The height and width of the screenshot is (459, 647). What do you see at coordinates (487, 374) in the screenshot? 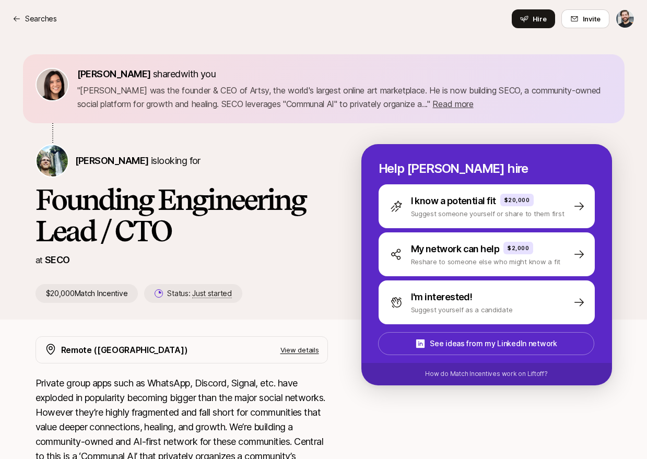
I see `p: How do Match Incentives work on Liftoff?` at bounding box center [487, 374].